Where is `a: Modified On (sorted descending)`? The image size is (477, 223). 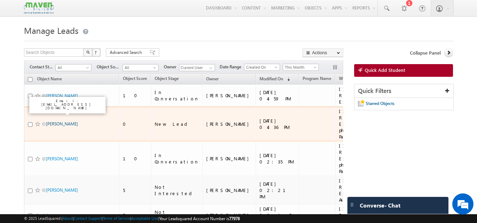 a: Modified On (sorted descending) is located at coordinates (275, 79).